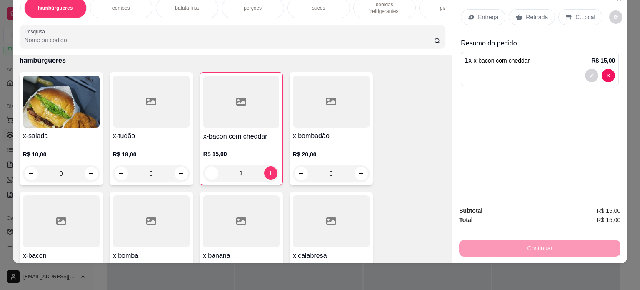 This screenshot has width=640, height=290. I want to click on h4: x-bacon, so click(61, 256).